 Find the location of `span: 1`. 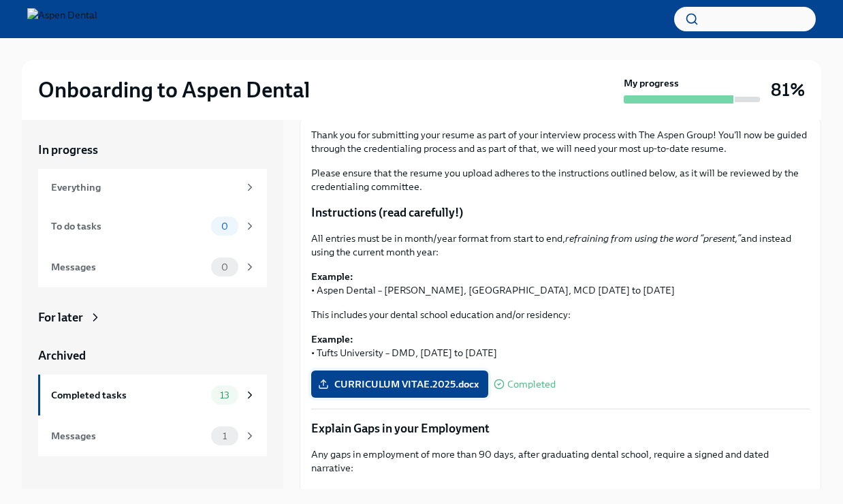

span: 1 is located at coordinates (225, 436).